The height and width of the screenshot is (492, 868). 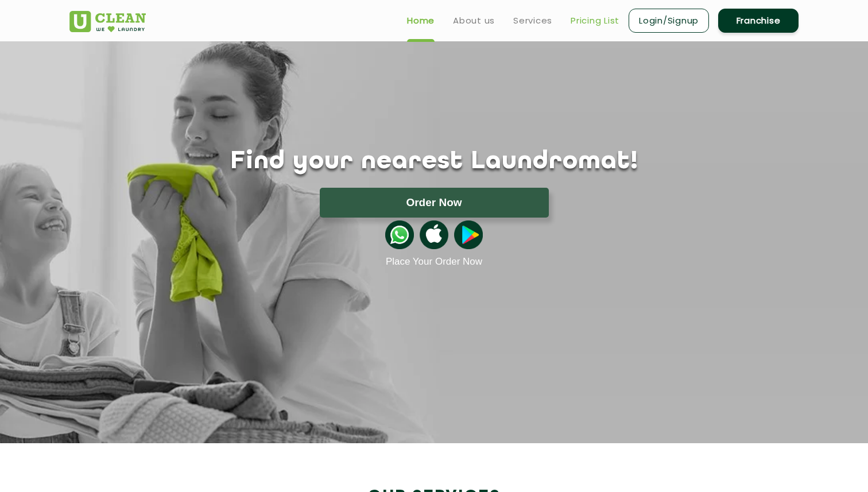 What do you see at coordinates (595, 21) in the screenshot?
I see `a: Pricing List` at bounding box center [595, 21].